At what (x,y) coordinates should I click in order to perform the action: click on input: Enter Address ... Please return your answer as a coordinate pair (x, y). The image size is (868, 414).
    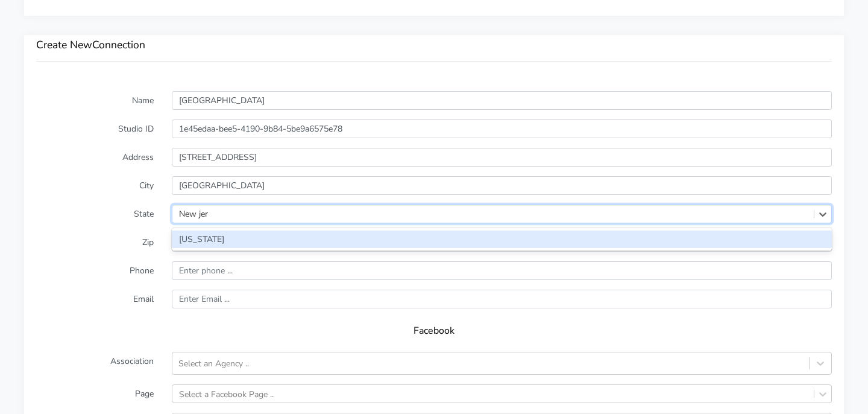
    Looking at the image, I should click on (501, 157).